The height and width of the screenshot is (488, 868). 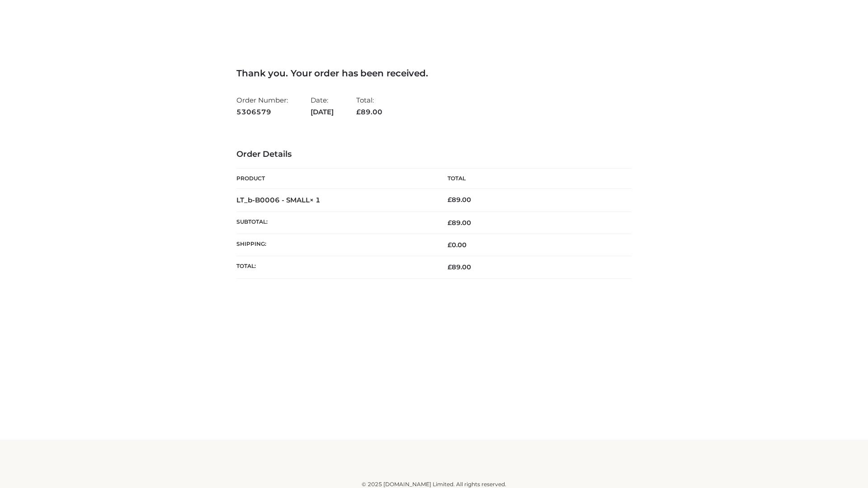 What do you see at coordinates (335, 178) in the screenshot?
I see `th: Product` at bounding box center [335, 178].